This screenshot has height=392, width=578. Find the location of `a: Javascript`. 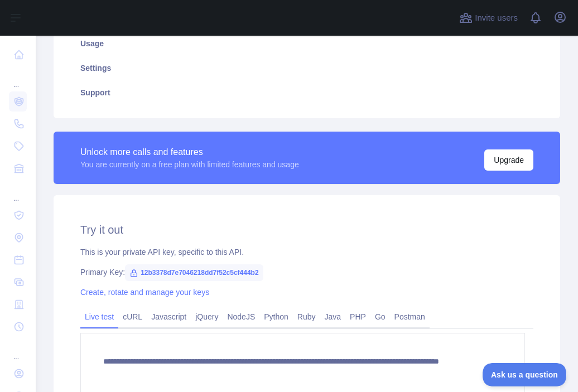

a: Javascript is located at coordinates (168, 316).